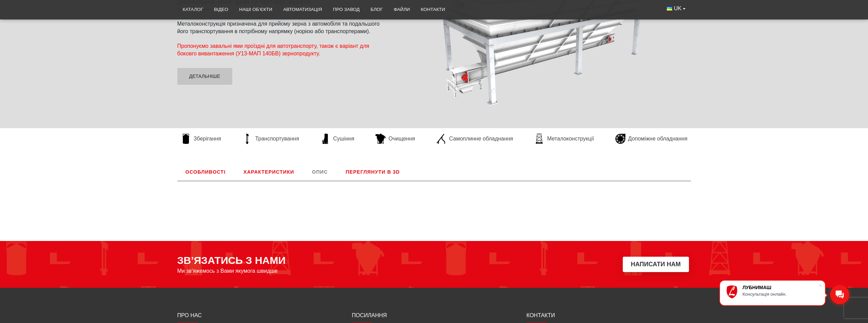  What do you see at coordinates (676, 9) in the screenshot?
I see `button: UK` at bounding box center [676, 9].